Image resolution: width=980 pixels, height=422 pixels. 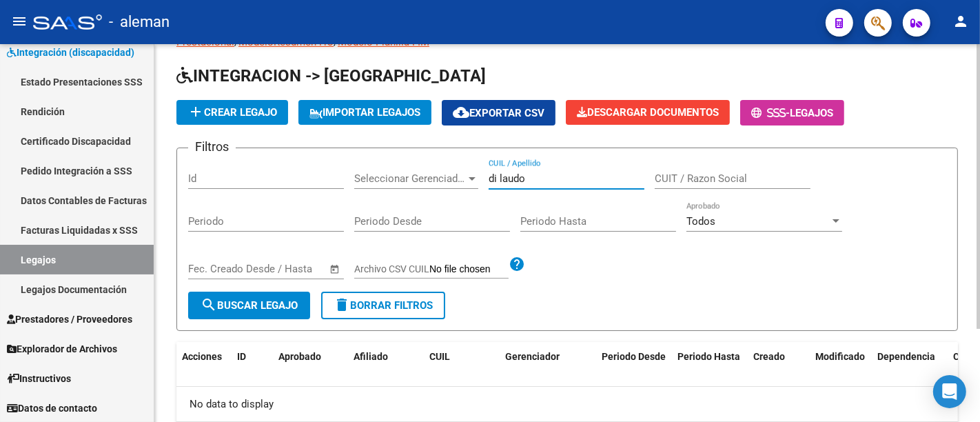 What do you see at coordinates (70, 319) in the screenshot?
I see `span: Prestadores / Proveedores` at bounding box center [70, 319].